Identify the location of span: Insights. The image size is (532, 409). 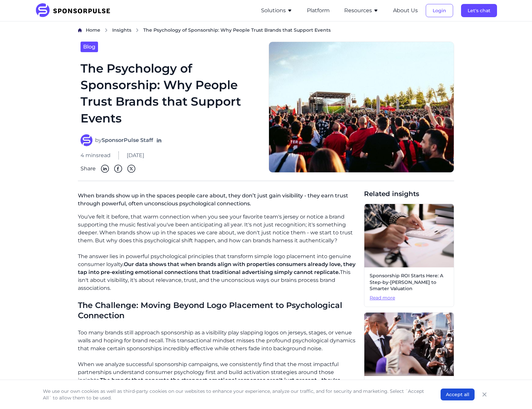
(122, 30).